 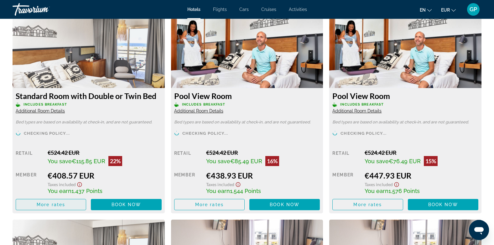 What do you see at coordinates (446, 10) in the screenshot?
I see `span: EUR` at bounding box center [446, 10].